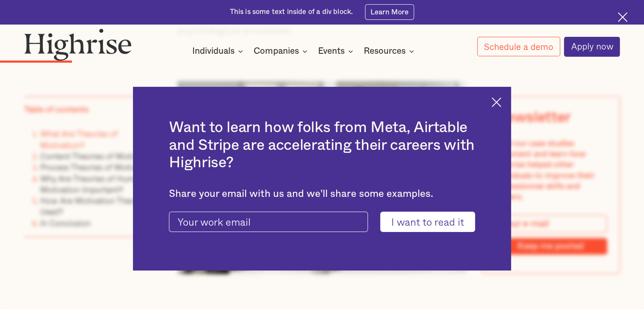  Describe the element at coordinates (322, 145) in the screenshot. I see `h2: Want to learn how folks from Meta, Airtable and Stripe are accelerating their careers with Highrise?` at that location.